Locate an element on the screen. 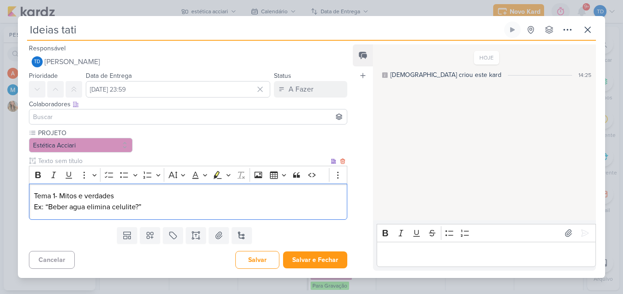  label: Status is located at coordinates (282, 76).